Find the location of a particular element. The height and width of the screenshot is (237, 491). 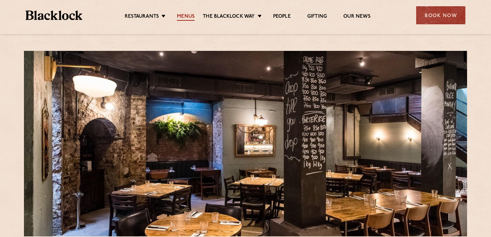

a: Restaurants is located at coordinates (142, 17).